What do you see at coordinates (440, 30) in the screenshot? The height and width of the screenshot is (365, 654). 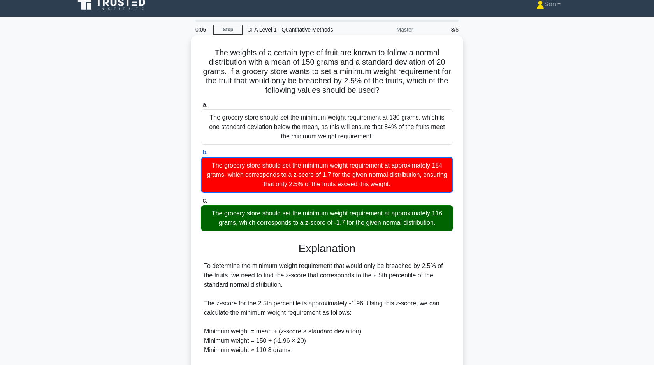 I see `div: 3/5` at bounding box center [440, 30].